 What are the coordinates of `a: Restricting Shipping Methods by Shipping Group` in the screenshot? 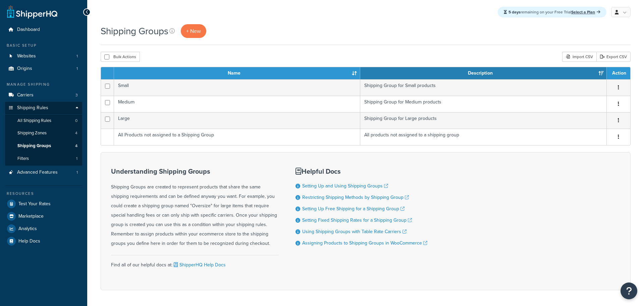 It's located at (356, 198).